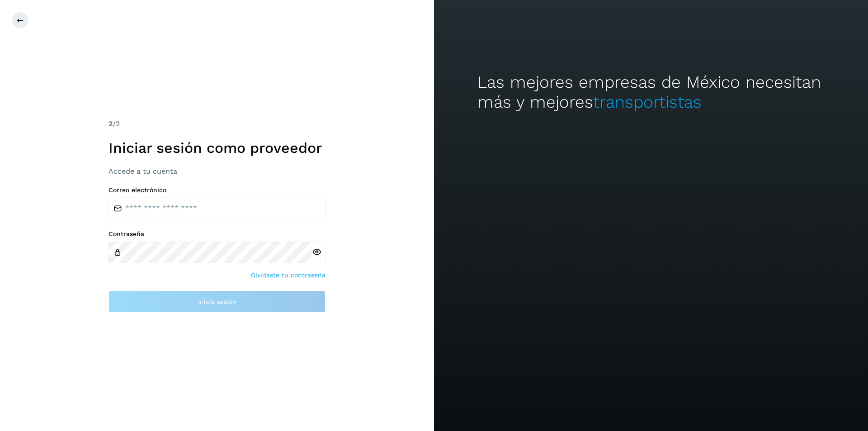 Image resolution: width=868 pixels, height=431 pixels. What do you see at coordinates (217, 302) in the screenshot?
I see `button: Inicia sesión` at bounding box center [217, 302].